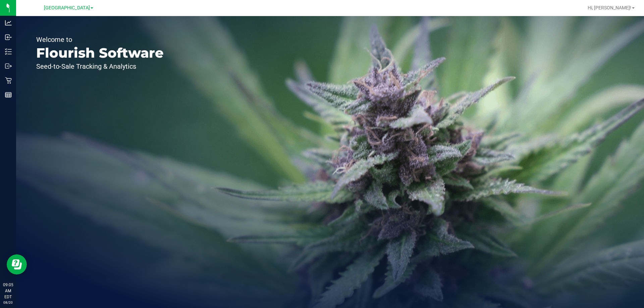  Describe the element at coordinates (8, 291) in the screenshot. I see `p: 09:05 AM EDT` at that location.